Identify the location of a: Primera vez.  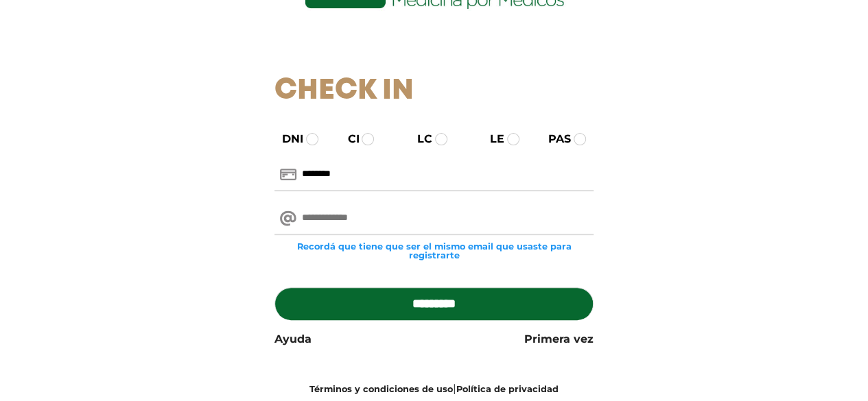
(559, 339).